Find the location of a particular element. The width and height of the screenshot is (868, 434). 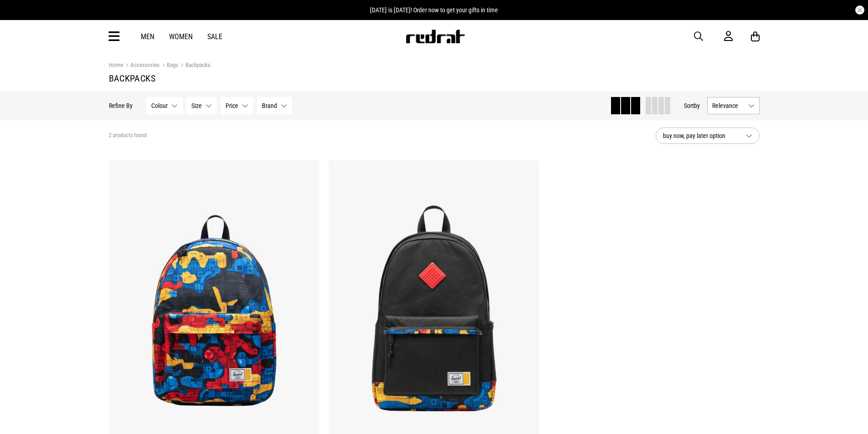

span: buy now, pay later option is located at coordinates (701, 135).